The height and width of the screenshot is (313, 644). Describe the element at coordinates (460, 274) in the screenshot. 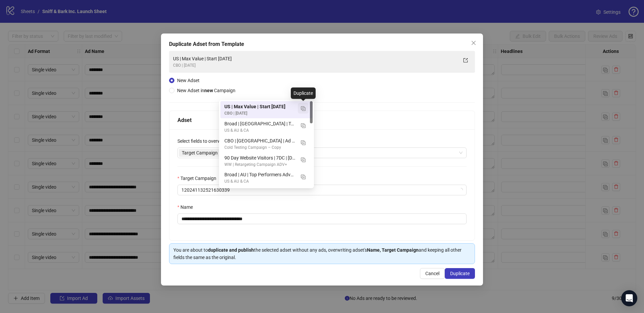

I see `span: Duplicate` at that location.